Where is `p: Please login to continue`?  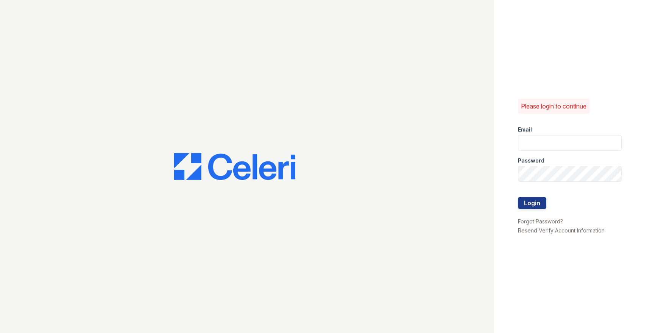
p: Please login to continue is located at coordinates (553, 106).